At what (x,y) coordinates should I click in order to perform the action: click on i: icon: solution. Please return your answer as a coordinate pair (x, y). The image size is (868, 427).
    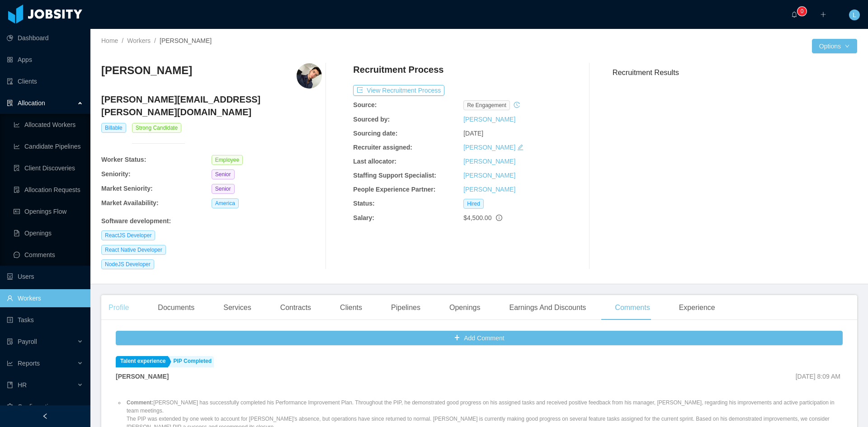
    Looking at the image, I should click on (10, 103).